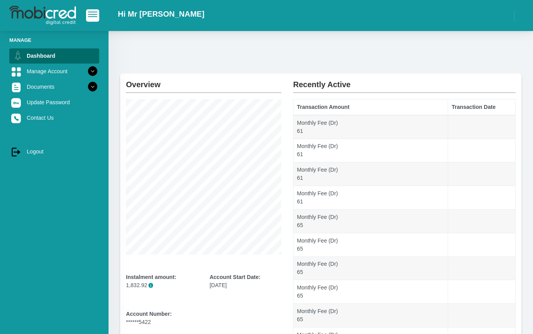  I want to click on span: i, so click(151, 285).